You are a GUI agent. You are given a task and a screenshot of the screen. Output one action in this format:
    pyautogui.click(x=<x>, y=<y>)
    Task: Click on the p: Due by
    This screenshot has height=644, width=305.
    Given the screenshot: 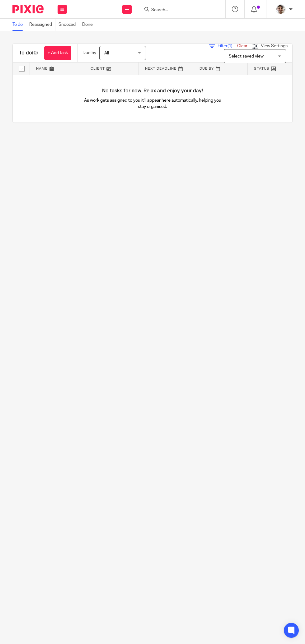 What is the action you would take?
    pyautogui.click(x=89, y=53)
    